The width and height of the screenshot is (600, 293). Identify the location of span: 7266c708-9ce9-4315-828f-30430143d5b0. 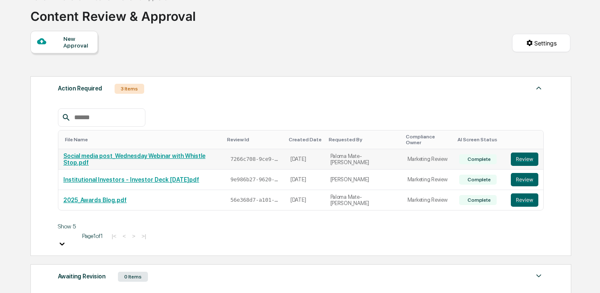
(255, 159).